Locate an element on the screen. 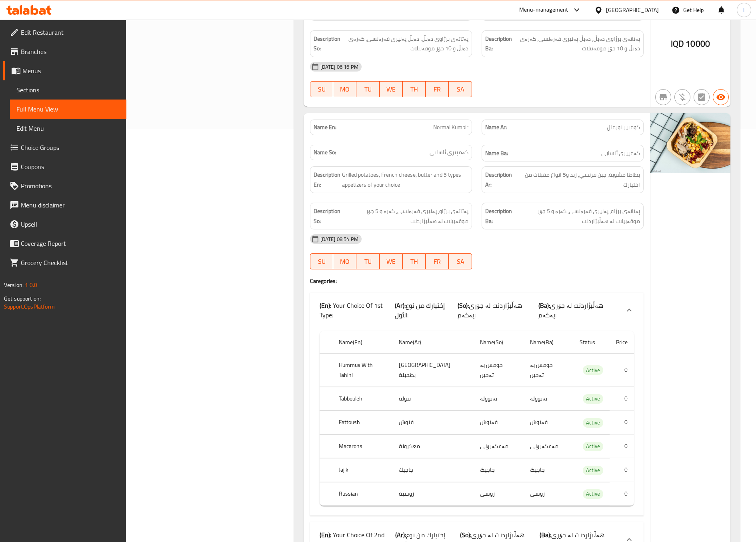  a: Coverage Report is located at coordinates (65, 243).